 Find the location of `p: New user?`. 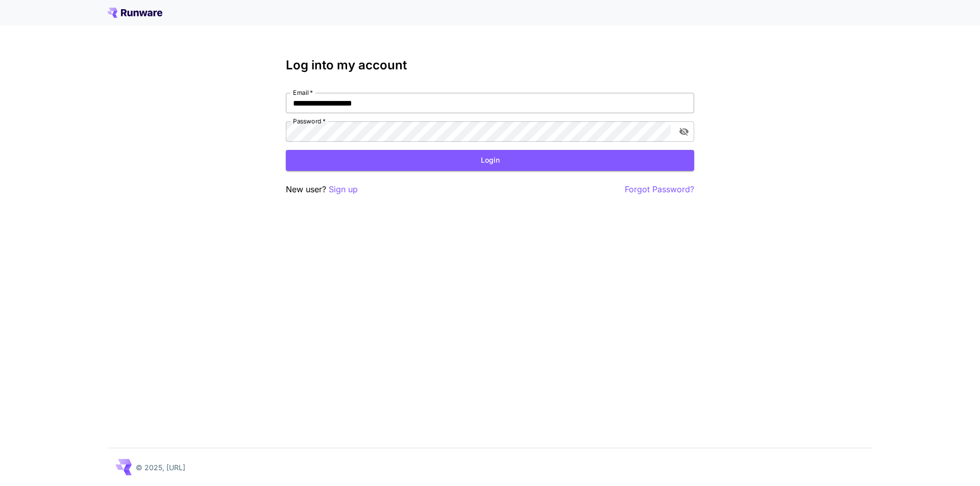

p: New user? is located at coordinates (321, 189).